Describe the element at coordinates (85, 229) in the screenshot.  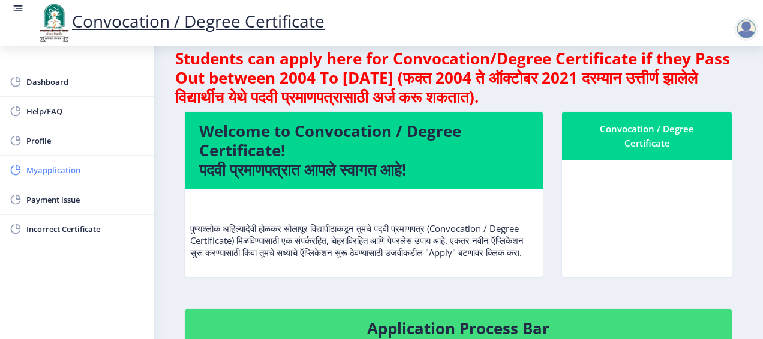
I see `span: Incorrect Certificate` at that location.